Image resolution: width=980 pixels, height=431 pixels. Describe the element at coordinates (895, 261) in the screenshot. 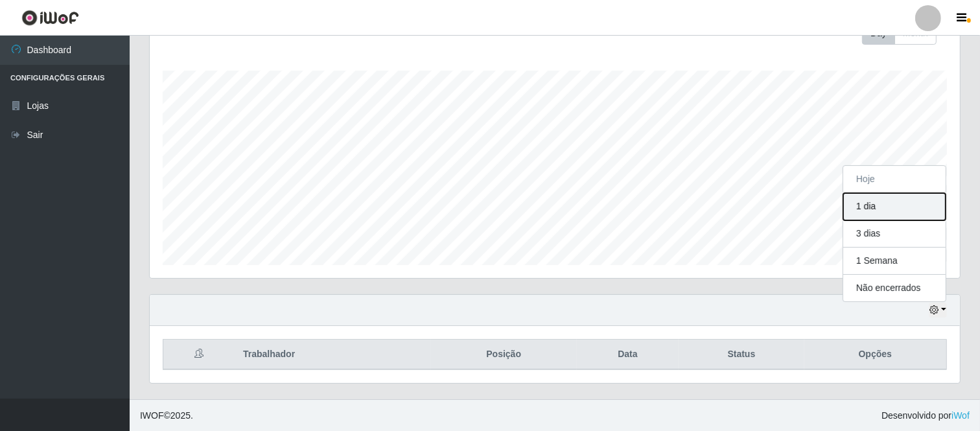

I see `button: 1 Semana` at that location.